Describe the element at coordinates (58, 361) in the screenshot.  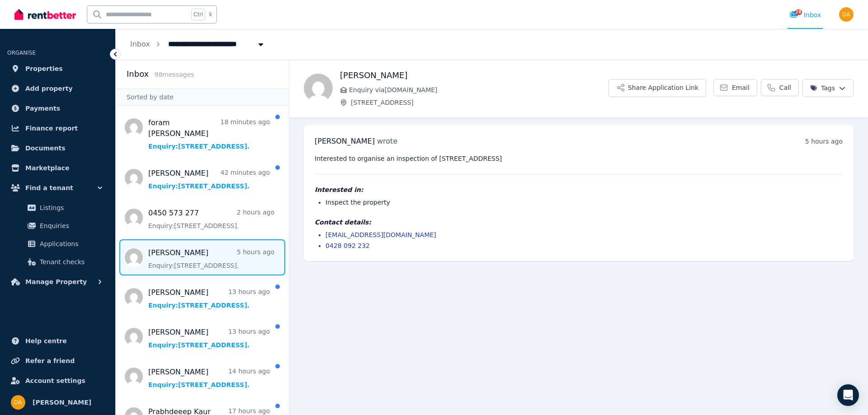
I see `a: Refer a friend` at that location.